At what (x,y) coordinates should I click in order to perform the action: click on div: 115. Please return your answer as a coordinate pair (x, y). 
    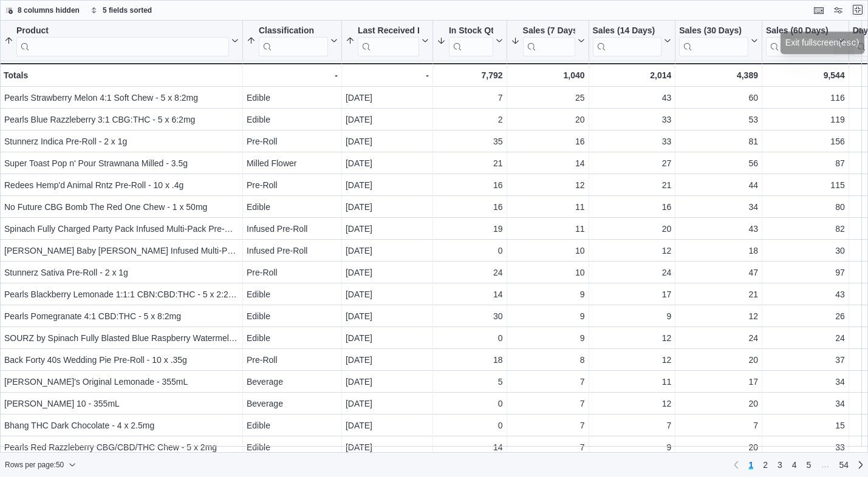
    Looking at the image, I should click on (805, 185).